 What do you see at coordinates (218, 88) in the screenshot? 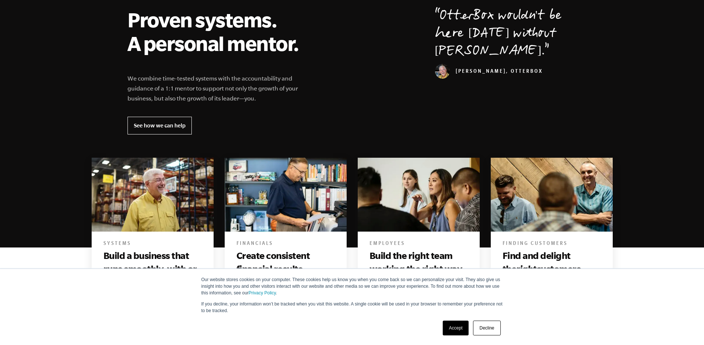
I see `p: We combine time-tested systems with the accountability and guidance of a 1:1 mentor to support no...` at bounding box center [218, 88].